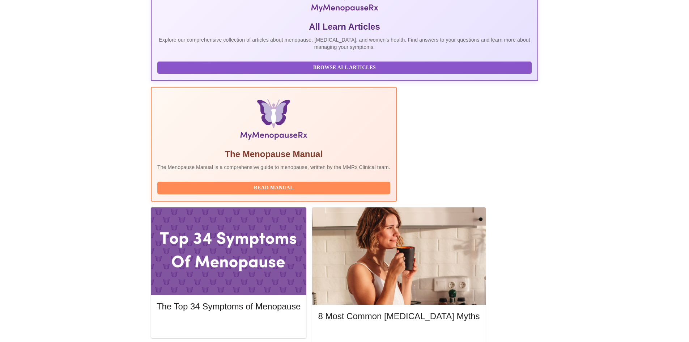 The height and width of the screenshot is (342, 689). Describe the element at coordinates (274, 188) in the screenshot. I see `span: Read Manual` at that location.